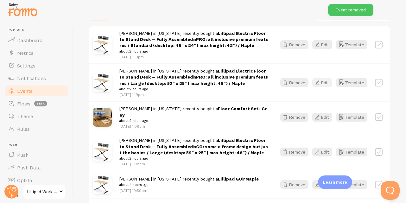 The image size is (406, 203). I want to click on a: Push Data, so click(36, 167).